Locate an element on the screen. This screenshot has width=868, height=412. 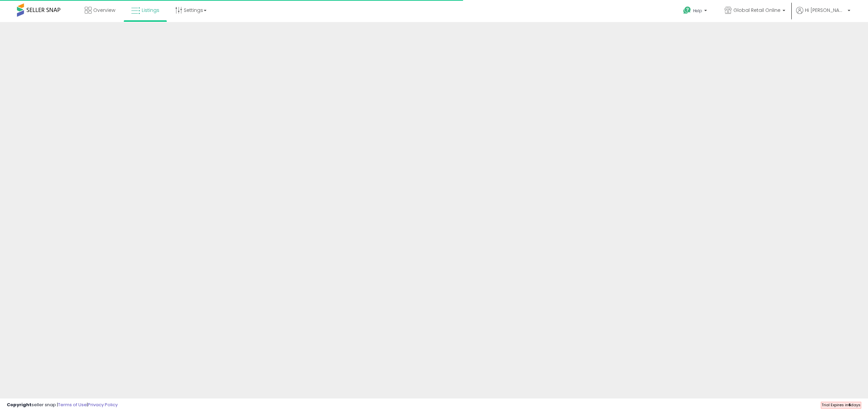
span: Listings is located at coordinates (150, 10).